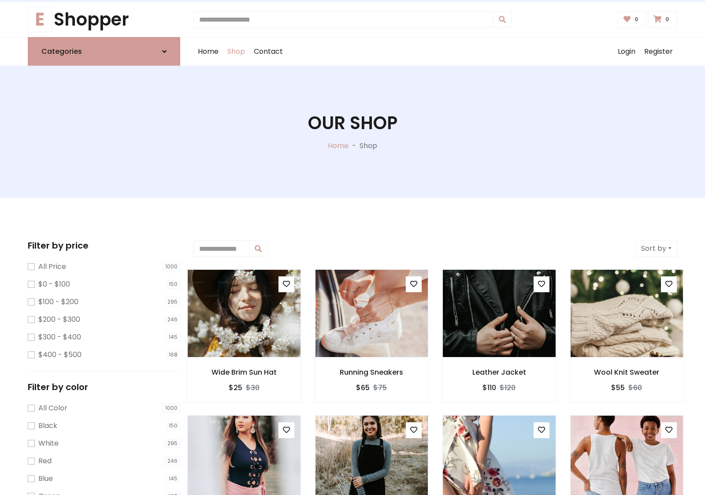  I want to click on a: EShopper, so click(104, 19).